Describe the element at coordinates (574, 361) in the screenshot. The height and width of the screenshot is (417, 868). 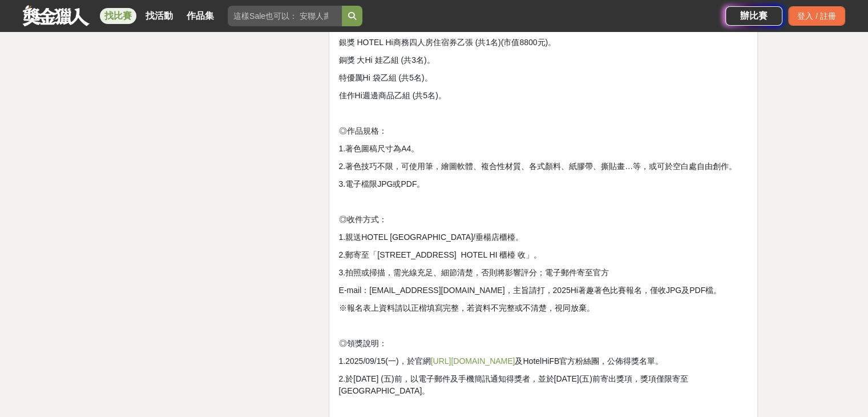
I see `span: FB官方粉絲團` at that location.